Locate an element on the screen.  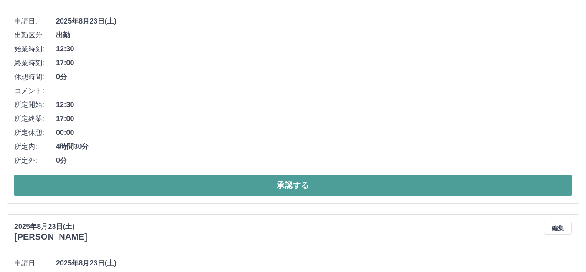
span: 00:00 is located at coordinates (314, 133).